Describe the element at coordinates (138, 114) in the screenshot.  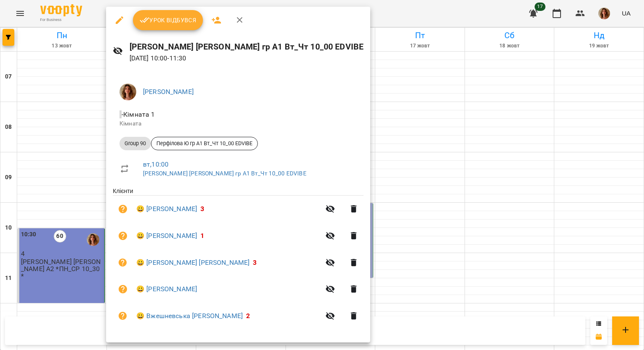
I see `span: - Кімната 1` at that location.